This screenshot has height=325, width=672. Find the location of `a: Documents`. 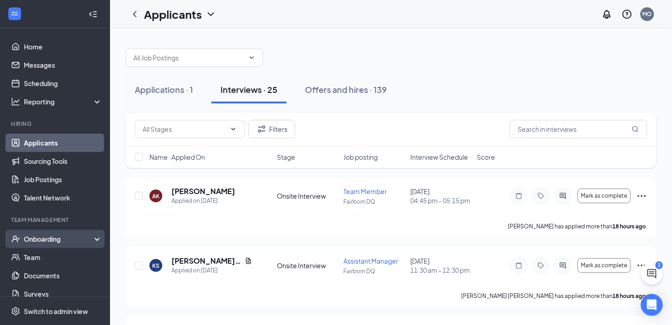

a: Documents is located at coordinates (63, 276).